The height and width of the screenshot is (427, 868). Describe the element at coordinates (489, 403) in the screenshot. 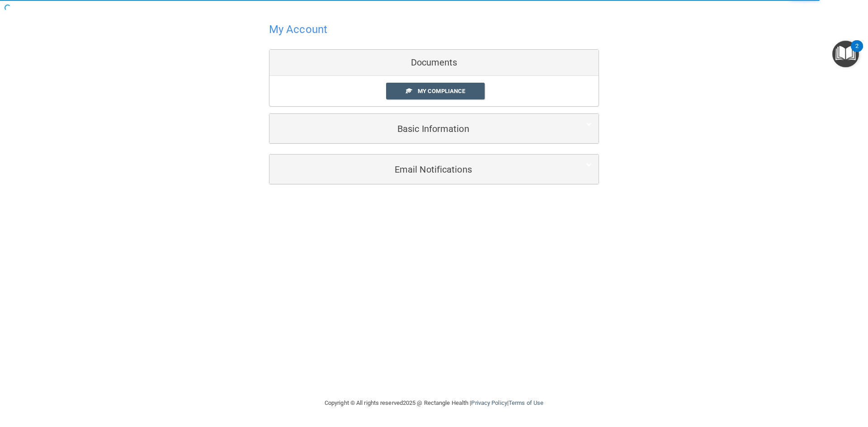

I see `a: Privacy Policy` at that location.